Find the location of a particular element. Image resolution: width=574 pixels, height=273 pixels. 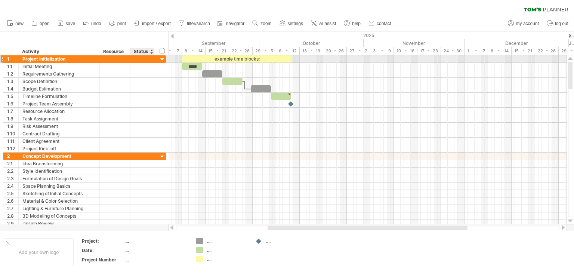

div: Date: is located at coordinates (102, 250).